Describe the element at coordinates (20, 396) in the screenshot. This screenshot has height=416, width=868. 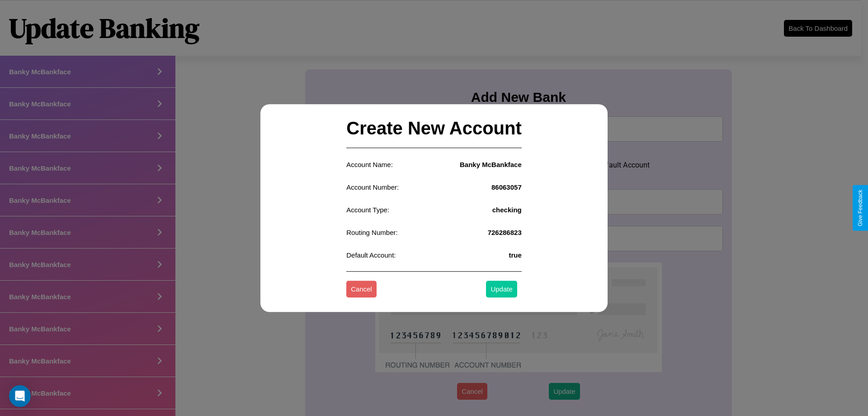
I see `div: Open Intercom Messenger` at that location.